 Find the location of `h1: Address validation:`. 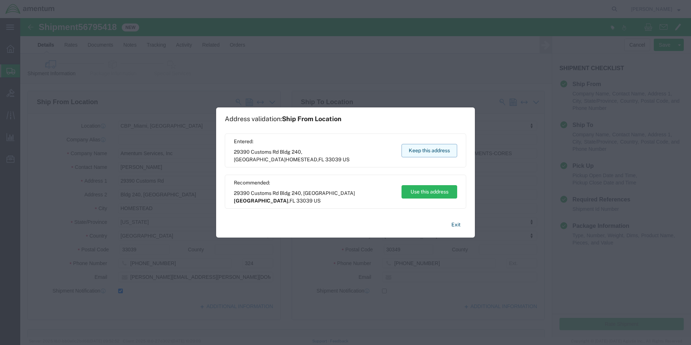

h1: Address validation: is located at coordinates (283, 119).